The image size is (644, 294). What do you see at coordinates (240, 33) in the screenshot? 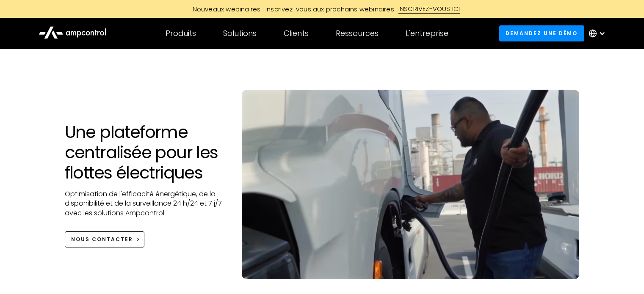
I see `div: Solutions` at bounding box center [240, 33].